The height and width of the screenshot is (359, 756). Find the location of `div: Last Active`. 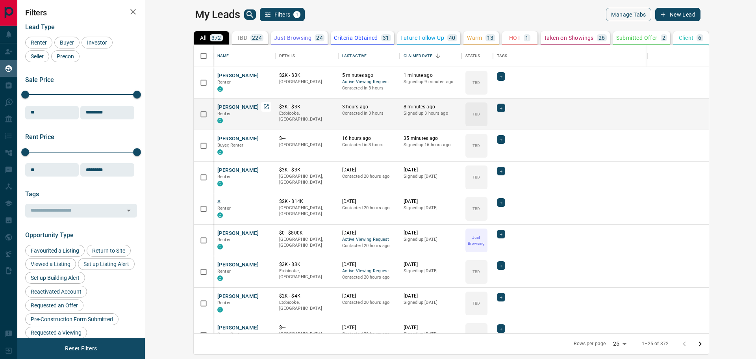

div: Last Active is located at coordinates (354, 56).